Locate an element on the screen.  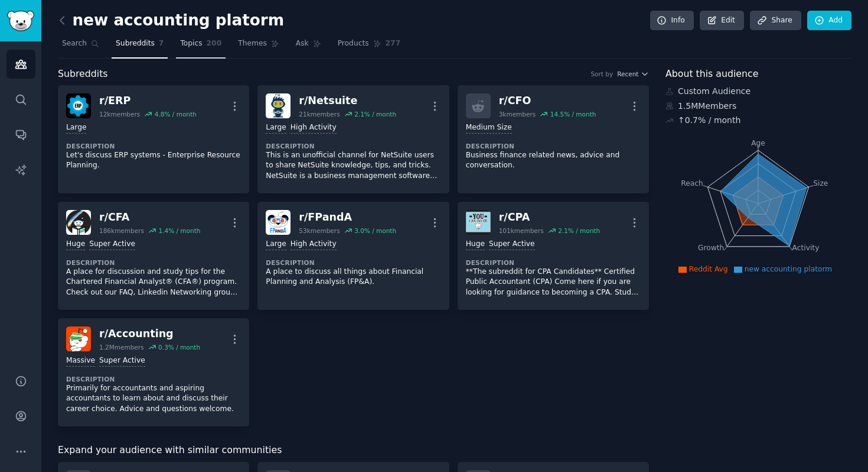
a: r/CFO3kmembers14.5% / monthMedium SizeDescriptionBusiness finance related news, advice and conver... is located at coordinates (553, 139).